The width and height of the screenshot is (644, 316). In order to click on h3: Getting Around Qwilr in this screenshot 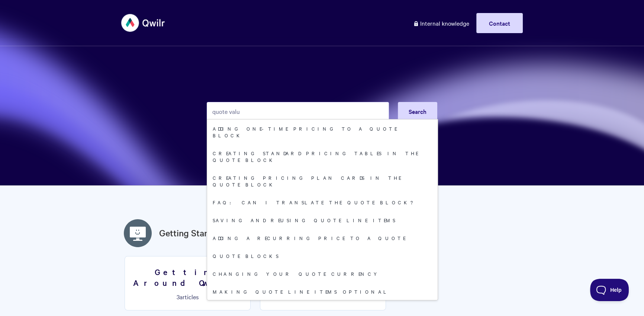, I will do `click(187, 277)`.